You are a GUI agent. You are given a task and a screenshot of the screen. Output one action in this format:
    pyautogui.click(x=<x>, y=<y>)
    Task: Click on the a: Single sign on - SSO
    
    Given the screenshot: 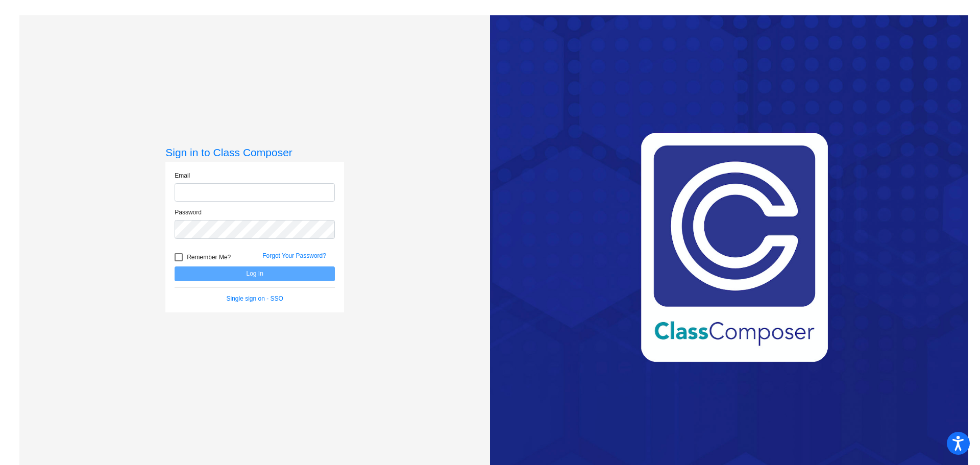 What is the action you would take?
    pyautogui.click(x=255, y=298)
    